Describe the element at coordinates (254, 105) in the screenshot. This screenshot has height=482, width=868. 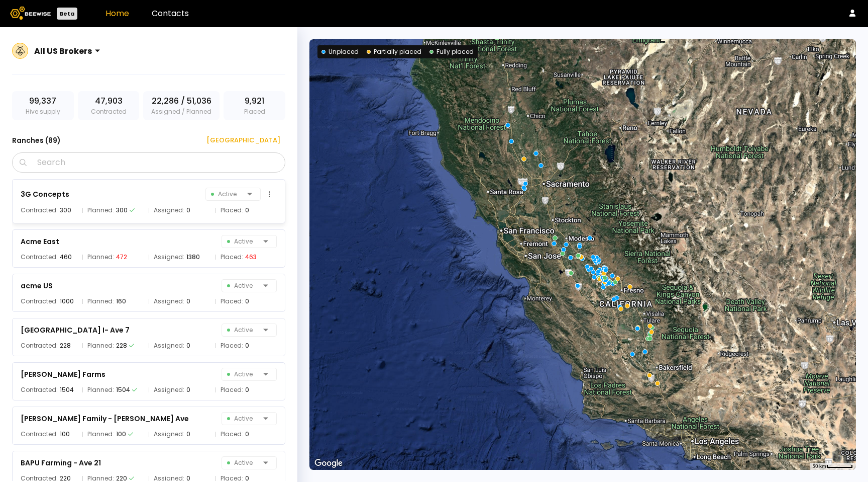
I see `div: Placed` at that location.